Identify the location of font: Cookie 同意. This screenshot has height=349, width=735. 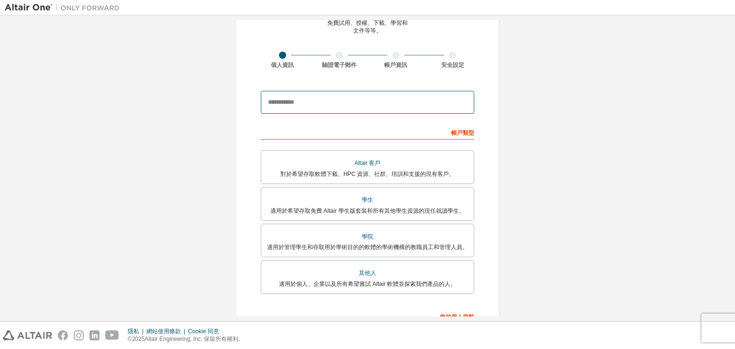
(203, 332).